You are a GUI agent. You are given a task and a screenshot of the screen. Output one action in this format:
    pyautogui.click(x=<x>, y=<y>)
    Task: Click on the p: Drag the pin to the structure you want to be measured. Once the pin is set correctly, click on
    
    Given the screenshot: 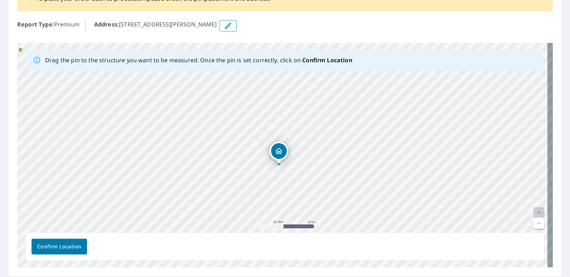 What is the action you would take?
    pyautogui.click(x=199, y=60)
    